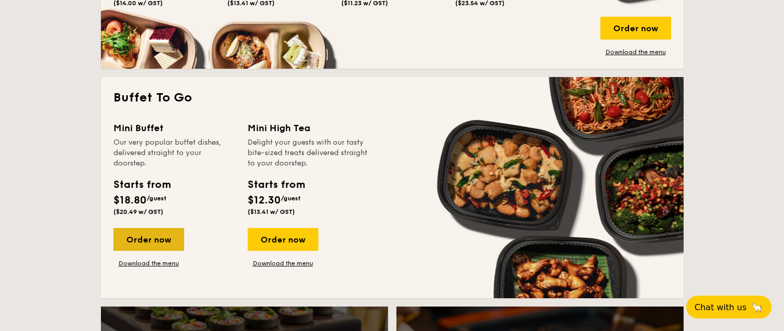 Image resolution: width=784 pixels, height=331 pixels. Describe the element at coordinates (308, 128) in the screenshot. I see `div: Mini High Tea` at that location.